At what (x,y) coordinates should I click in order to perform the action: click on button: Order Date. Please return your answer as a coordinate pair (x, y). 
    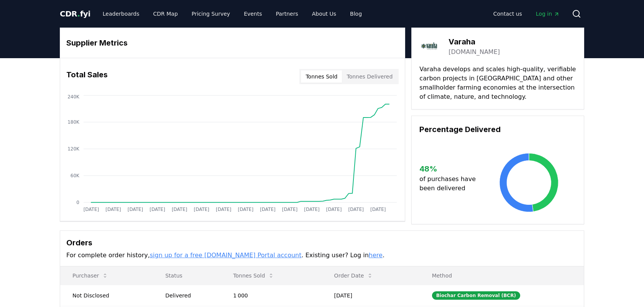
    Looking at the image, I should click on (354, 276).